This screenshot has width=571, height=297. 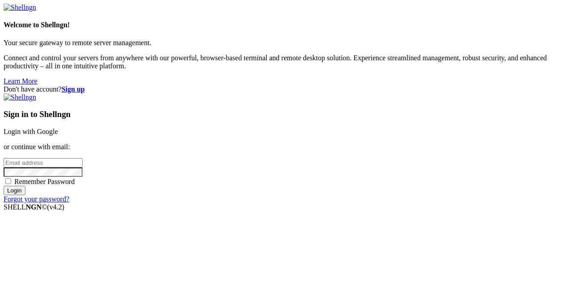 I want to click on a: Forgot your password?, so click(x=36, y=199).